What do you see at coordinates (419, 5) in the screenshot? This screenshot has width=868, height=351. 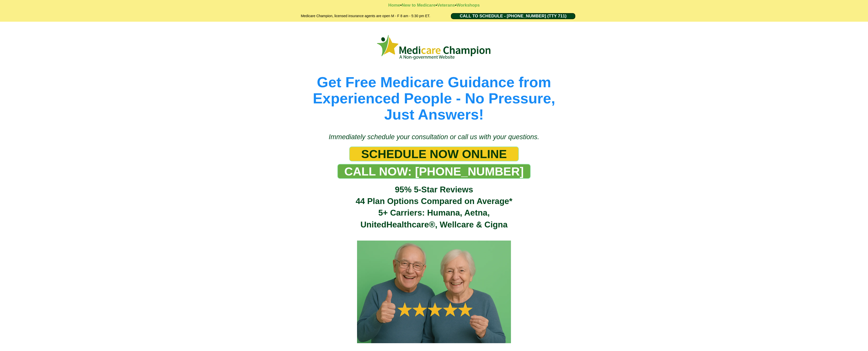 I see `a: New to Medicare` at bounding box center [419, 5].